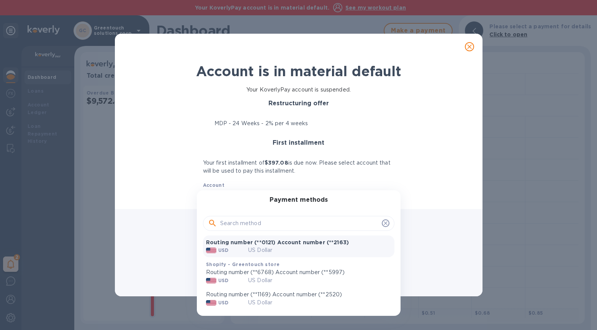  What do you see at coordinates (299, 242) in the screenshot?
I see `p: Routing number (**0121) Account number (**2163)` at bounding box center [299, 242].